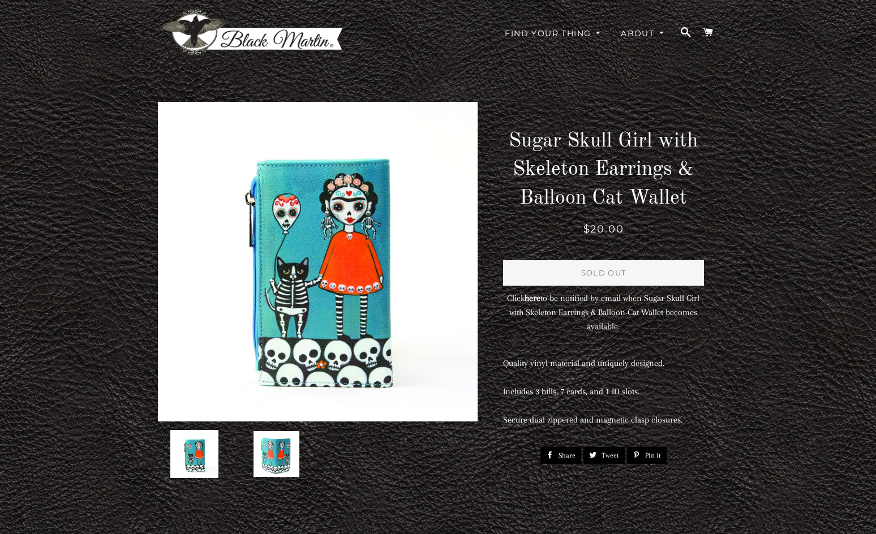 This screenshot has width=876, height=534. I want to click on h1: Sugar Skull Girl with Skeleton Earrings & Balloon Cat Wallet, so click(604, 170).